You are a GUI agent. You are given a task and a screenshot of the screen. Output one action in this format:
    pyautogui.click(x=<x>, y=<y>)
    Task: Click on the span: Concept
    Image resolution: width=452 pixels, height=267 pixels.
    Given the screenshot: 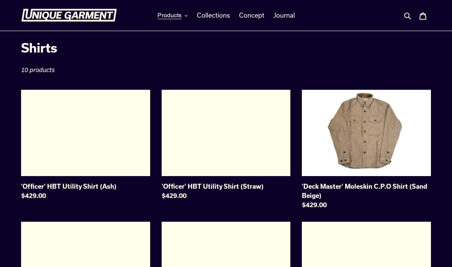 What is the action you would take?
    pyautogui.click(x=252, y=15)
    